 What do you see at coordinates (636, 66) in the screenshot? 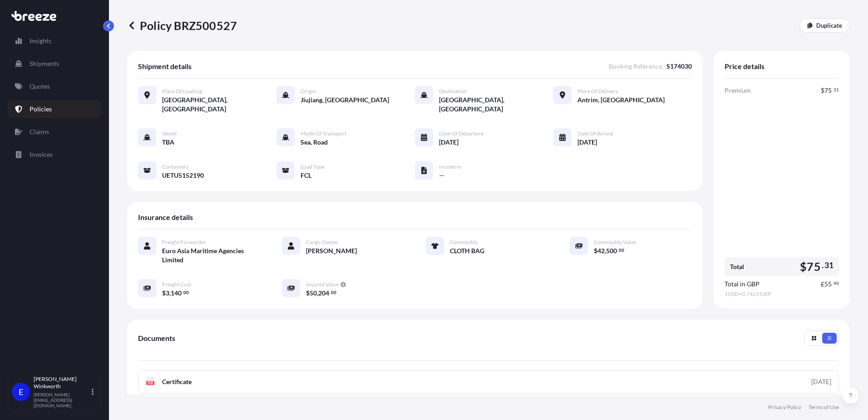
I see `span: Booking Reference :` at bounding box center [636, 66].